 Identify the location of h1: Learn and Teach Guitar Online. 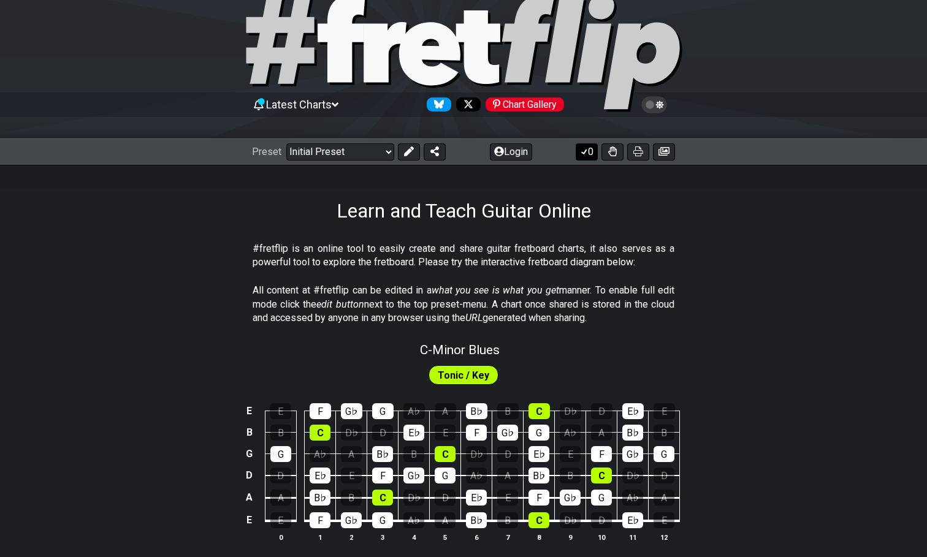
(464, 211).